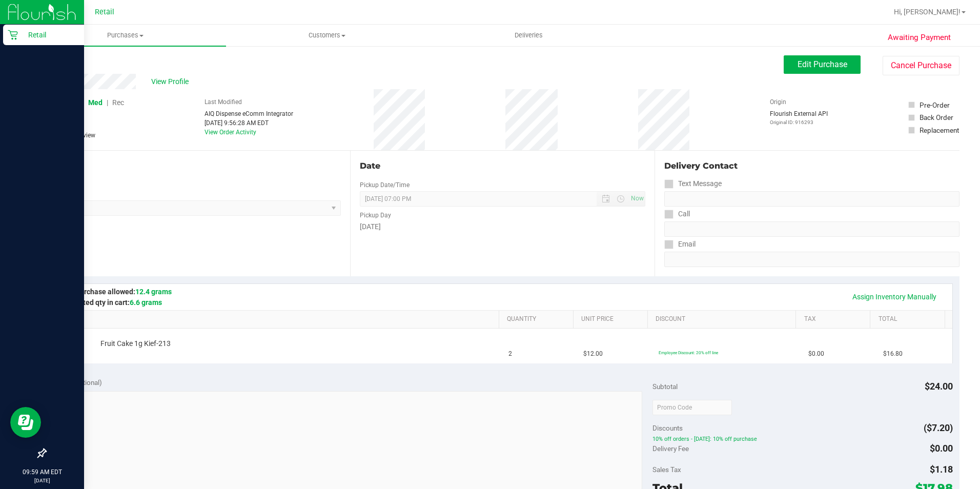 The height and width of the screenshot is (489, 980). I want to click on a: Deliveries, so click(529, 35).